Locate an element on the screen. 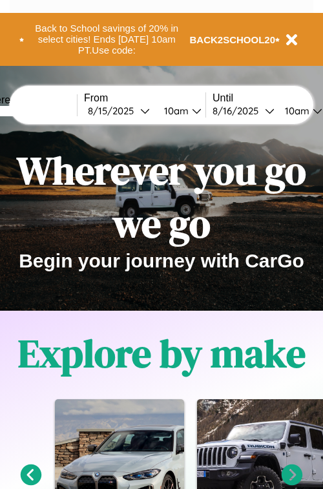  button: 8/15/2025 is located at coordinates (119, 110).